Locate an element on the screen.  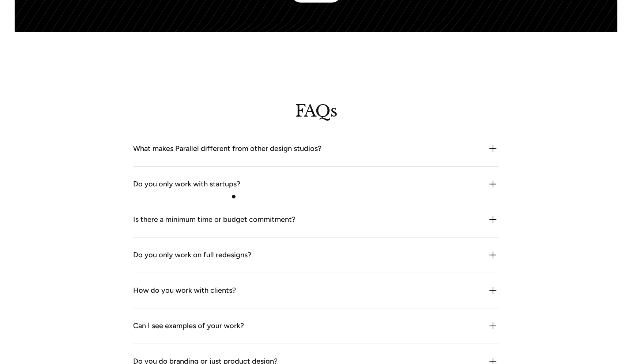
div: Do you only work with startups? is located at coordinates (186, 184).